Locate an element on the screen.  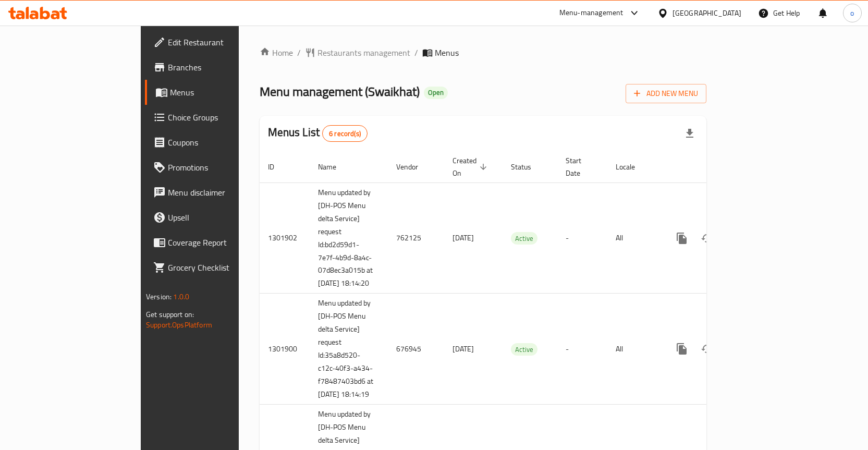
th: Actions is located at coordinates (720, 167).